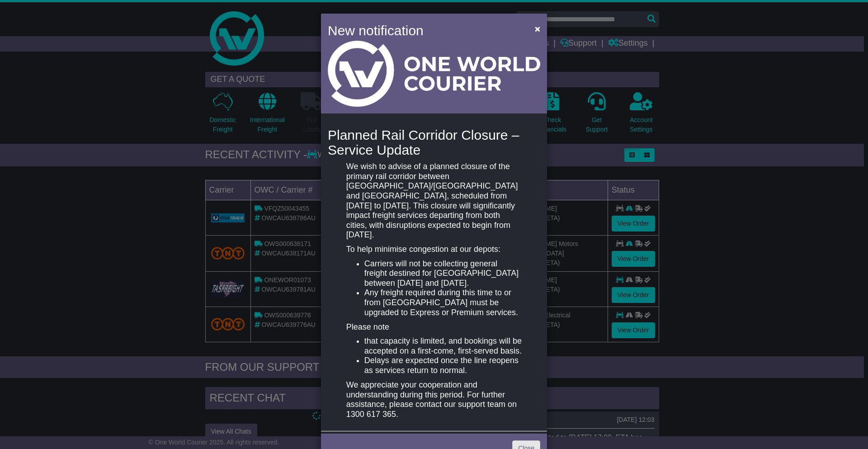  Describe the element at coordinates (434, 400) in the screenshot. I see `p: We appreciate your cooperation and understanding during this period. For further assistance, plea...` at that location.